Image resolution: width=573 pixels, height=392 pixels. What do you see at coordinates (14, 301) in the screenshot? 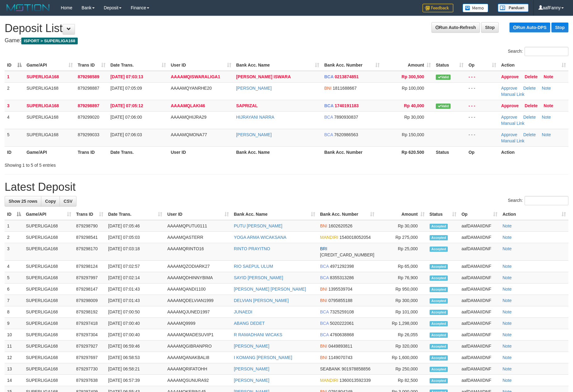
I see `td: 7` at bounding box center [14, 301].